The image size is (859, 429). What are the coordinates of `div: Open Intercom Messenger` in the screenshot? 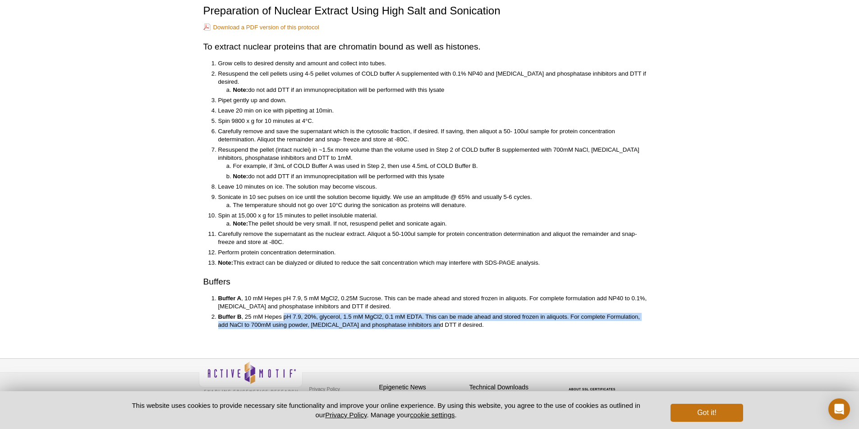 It's located at (839, 410).